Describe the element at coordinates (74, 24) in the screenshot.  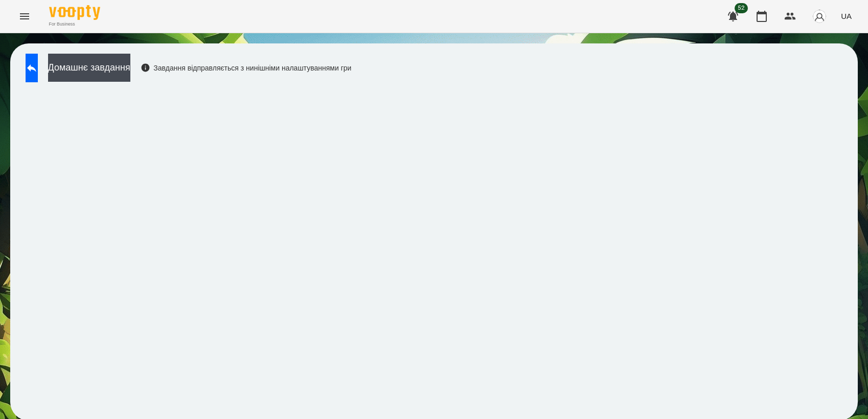
I see `span: For Business` at that location.